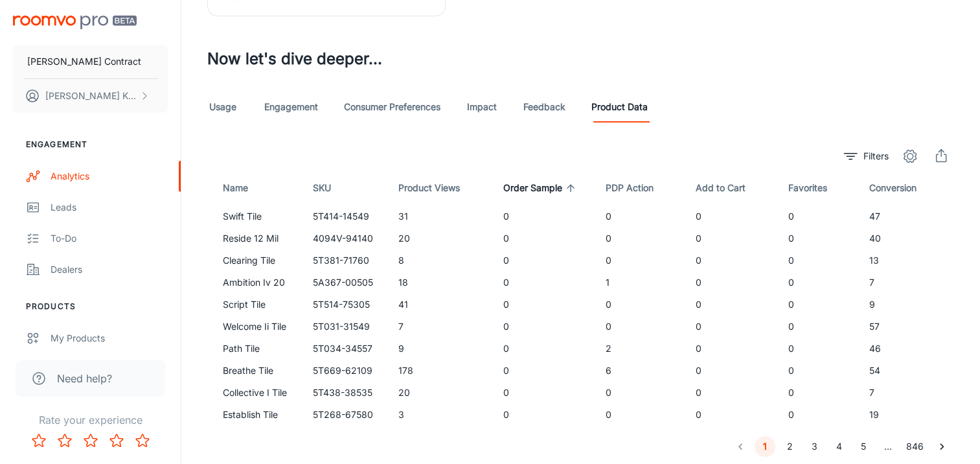 The image size is (980, 464). I want to click on span: PDP Action, so click(638, 188).